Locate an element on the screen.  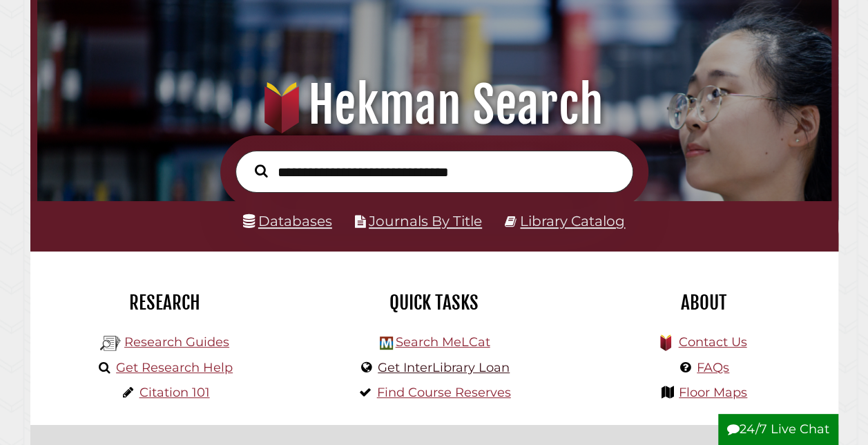
h2: Research is located at coordinates (165, 303).